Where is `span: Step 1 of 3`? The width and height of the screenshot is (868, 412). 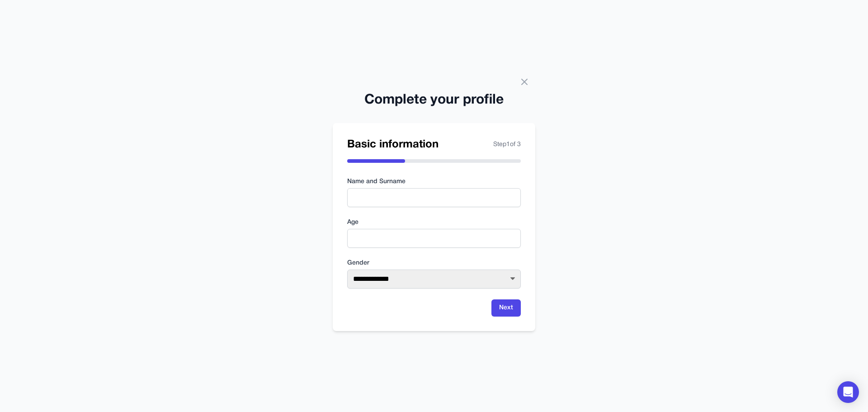 span: Step 1 of 3 is located at coordinates (507, 145).